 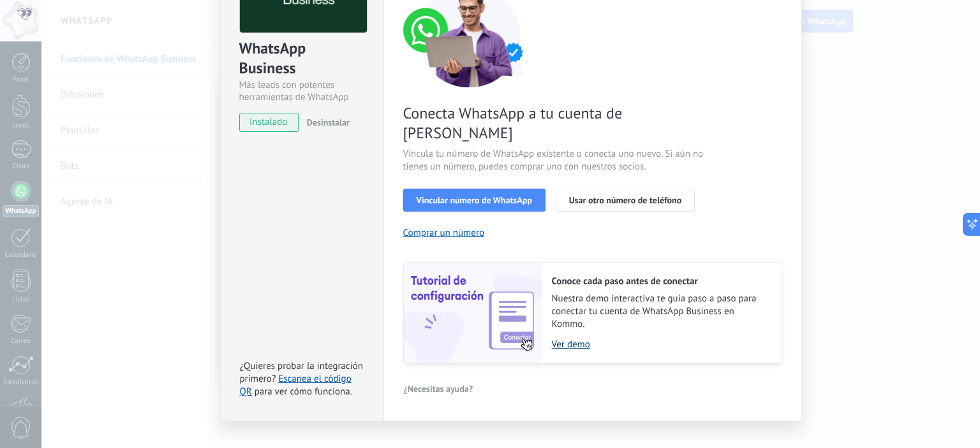 What do you see at coordinates (660, 281) in the screenshot?
I see `h2: Conoce cada paso antes de conectar` at bounding box center [660, 281].